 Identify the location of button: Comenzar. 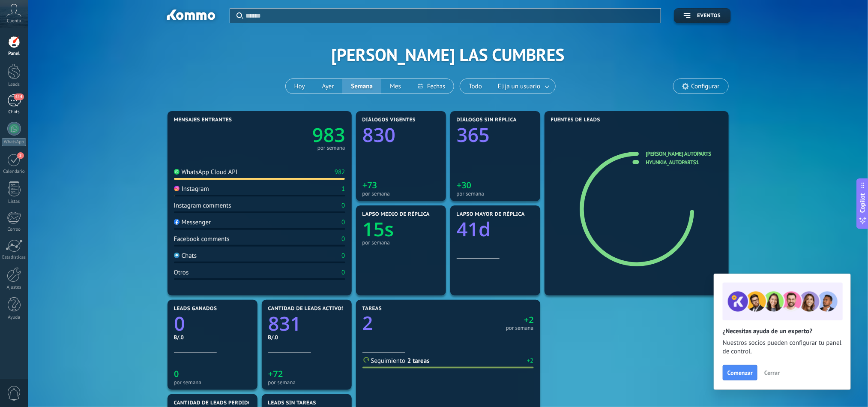
(740, 373).